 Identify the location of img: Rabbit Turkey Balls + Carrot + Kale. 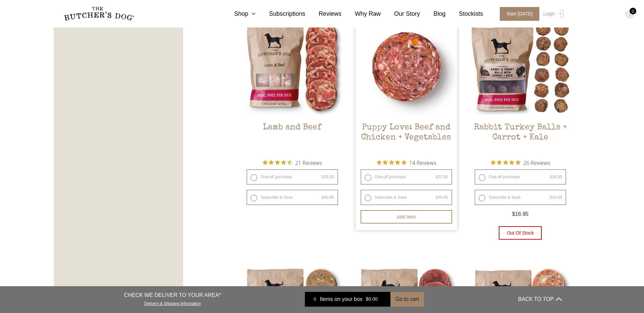
(520, 66).